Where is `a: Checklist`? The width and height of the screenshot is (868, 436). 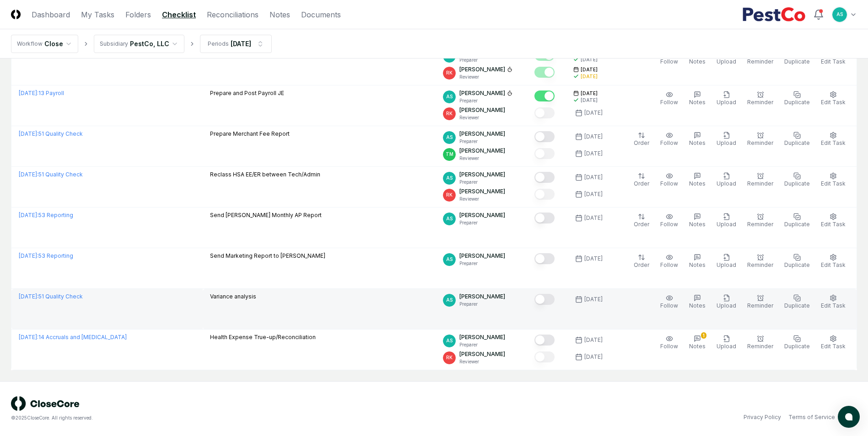 a: Checklist is located at coordinates (179, 15).